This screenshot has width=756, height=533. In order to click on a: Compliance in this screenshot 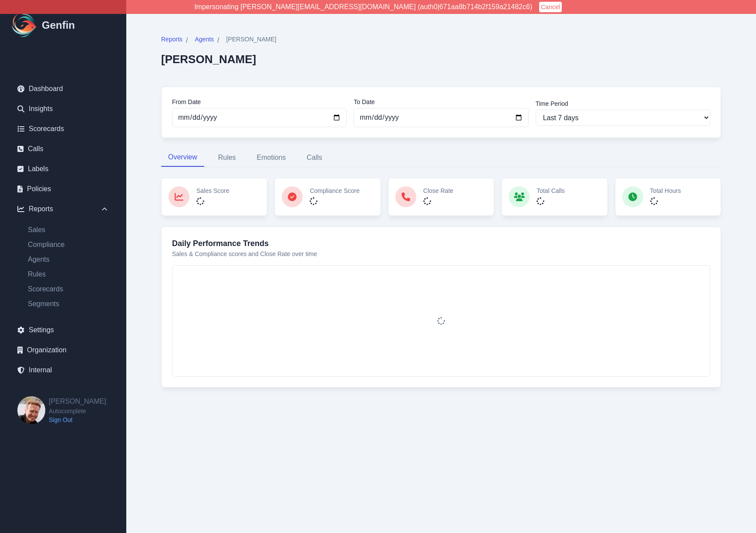, I will do `click(68, 245)`.